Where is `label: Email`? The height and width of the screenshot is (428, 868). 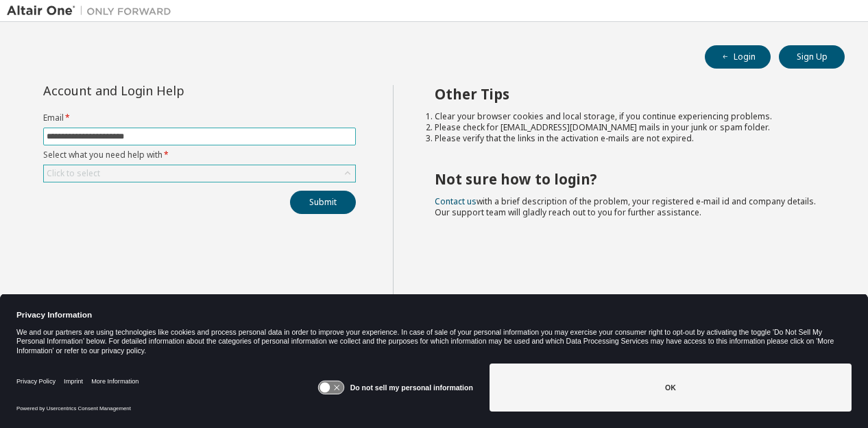 label: Email is located at coordinates (199, 118).